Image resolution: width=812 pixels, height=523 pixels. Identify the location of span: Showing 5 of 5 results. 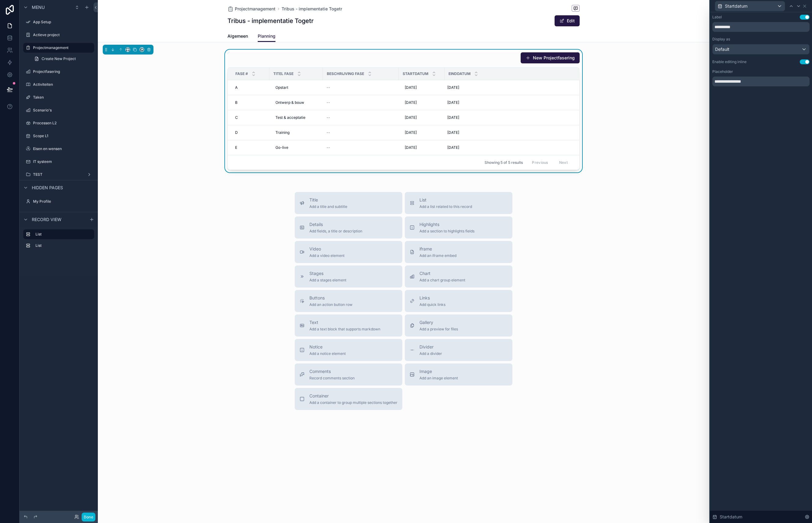
(504, 163).